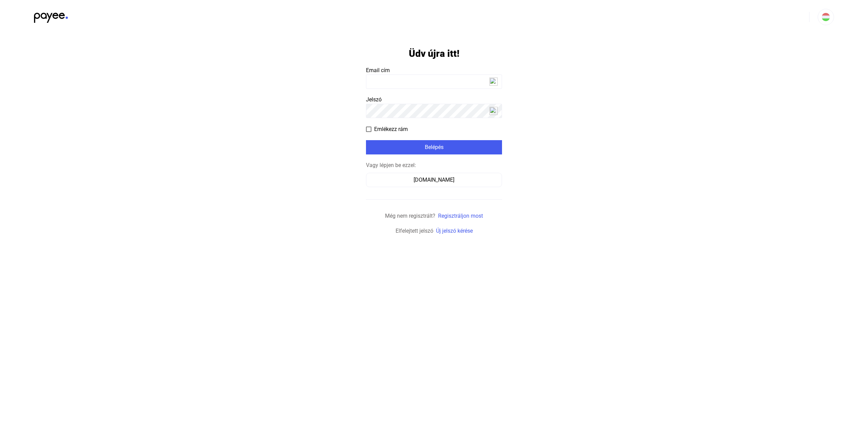 The width and height of the screenshot is (868, 447). I want to click on h1: Üdv újra itt!, so click(434, 53).